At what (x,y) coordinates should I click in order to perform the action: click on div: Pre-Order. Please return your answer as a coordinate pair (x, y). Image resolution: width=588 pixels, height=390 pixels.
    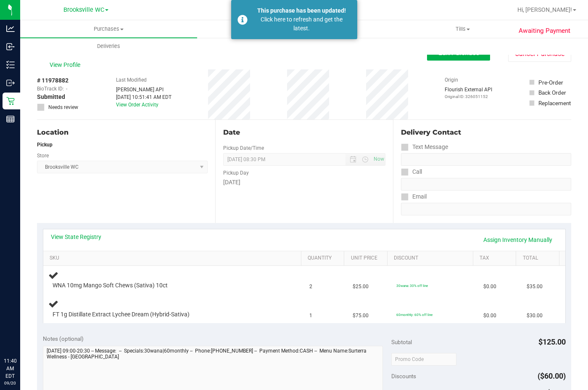
    Looking at the image, I should click on (551, 83).